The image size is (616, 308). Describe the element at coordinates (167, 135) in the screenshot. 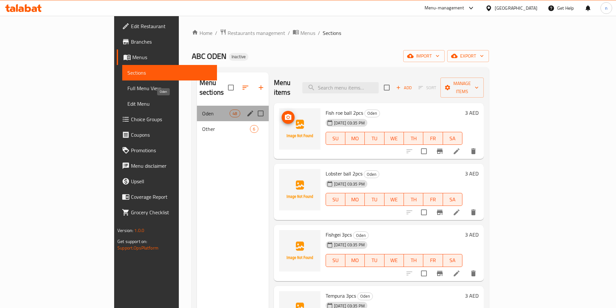

I see `a: Coupons` at that location.